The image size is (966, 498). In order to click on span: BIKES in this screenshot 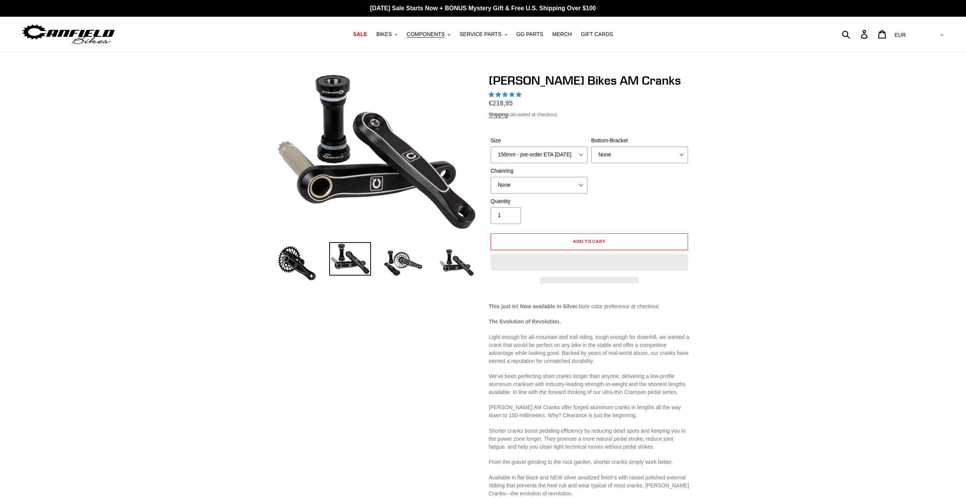, I will do `click(384, 34)`.